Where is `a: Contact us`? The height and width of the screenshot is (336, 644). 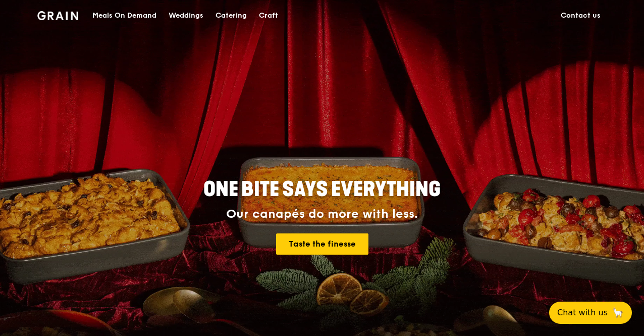 a: Contact us is located at coordinates (580, 16).